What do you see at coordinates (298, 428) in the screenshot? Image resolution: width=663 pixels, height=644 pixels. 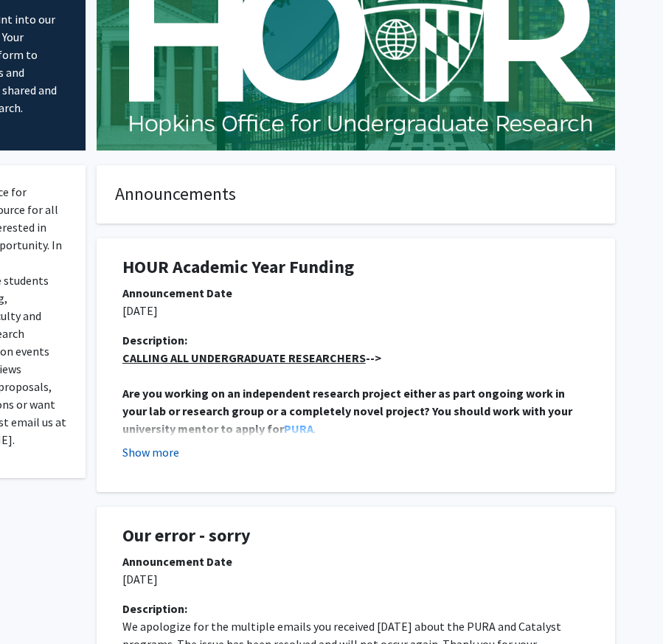 I see `strong: PURA` at bounding box center [298, 428].